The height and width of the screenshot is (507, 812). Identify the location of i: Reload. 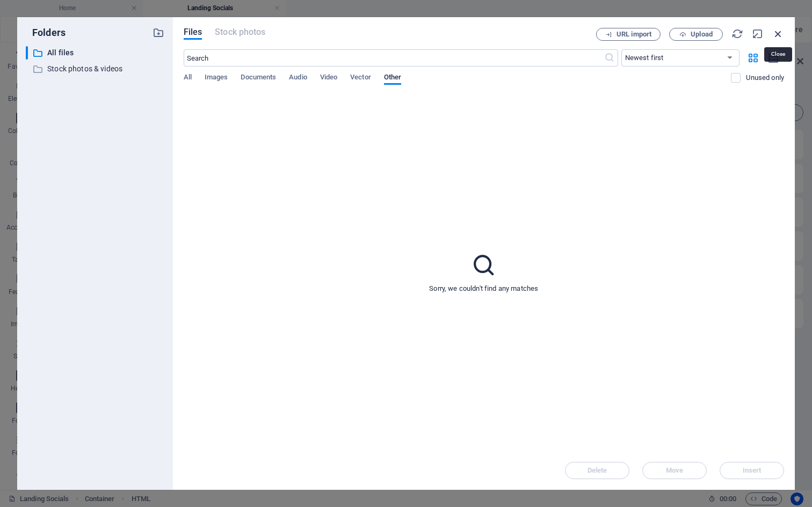
(738, 34).